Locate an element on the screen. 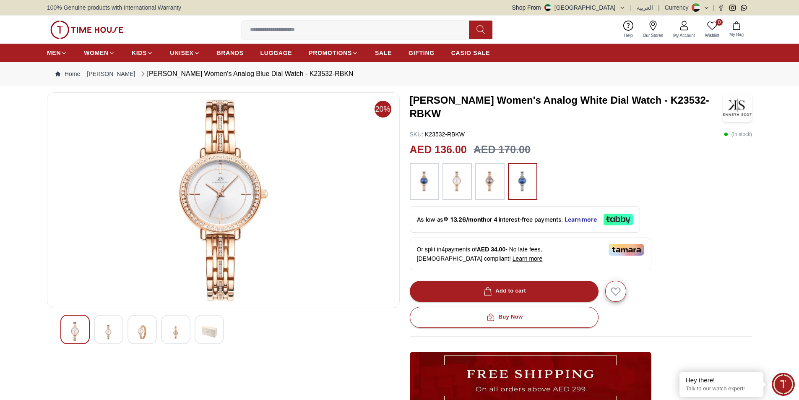 The image size is (799, 400). img: Tamara is located at coordinates (626, 250).